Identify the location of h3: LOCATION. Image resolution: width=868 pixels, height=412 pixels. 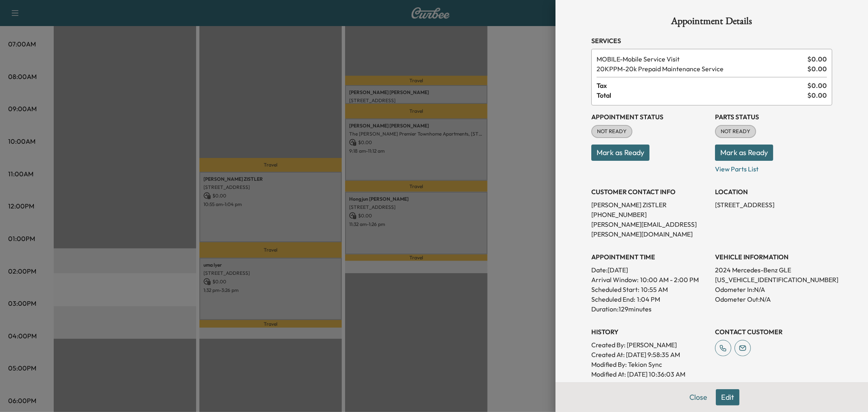
(774, 192).